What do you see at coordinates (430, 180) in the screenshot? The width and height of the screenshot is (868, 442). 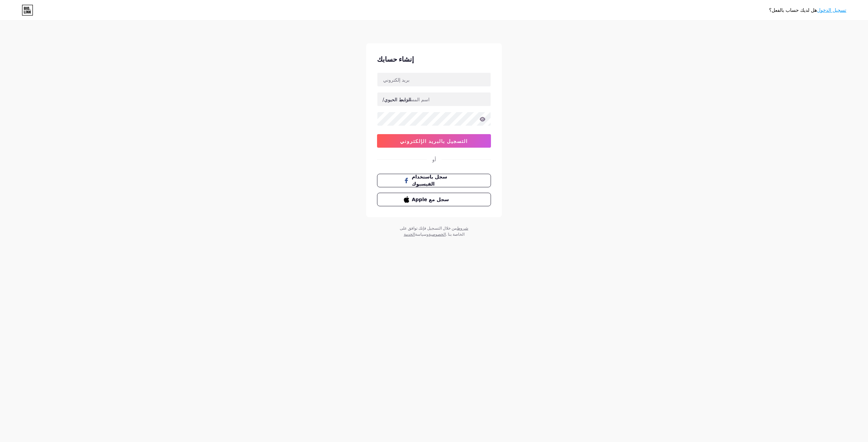 I see `font: سجل باستخدام الفيسبوك` at bounding box center [430, 180].